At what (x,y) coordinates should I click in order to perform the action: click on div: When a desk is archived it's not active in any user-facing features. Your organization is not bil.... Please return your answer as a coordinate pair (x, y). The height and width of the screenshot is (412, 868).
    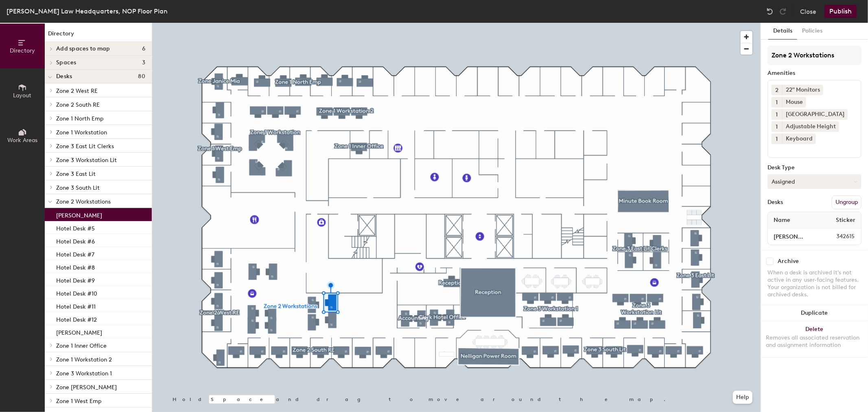
    Looking at the image, I should click on (814, 283).